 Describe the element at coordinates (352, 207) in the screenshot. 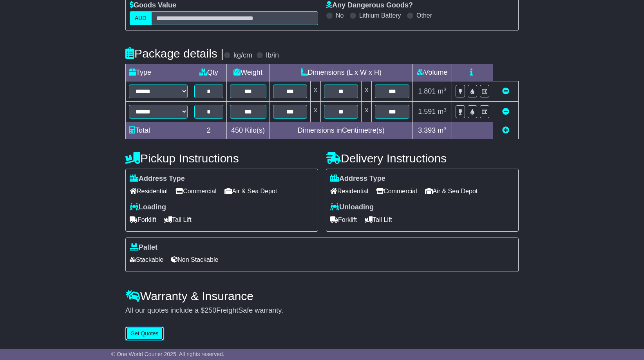

I see `label: Unloading` at that location.